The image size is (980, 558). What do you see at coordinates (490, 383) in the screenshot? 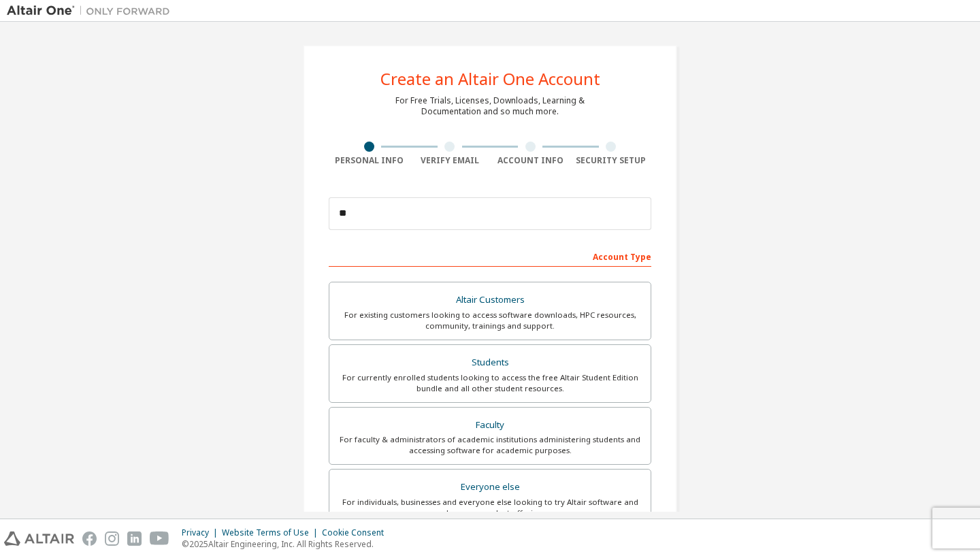
I see `div: For currently enrolled students looking to access the free Altair Student Edition bundle and all ...` at bounding box center [490, 383].